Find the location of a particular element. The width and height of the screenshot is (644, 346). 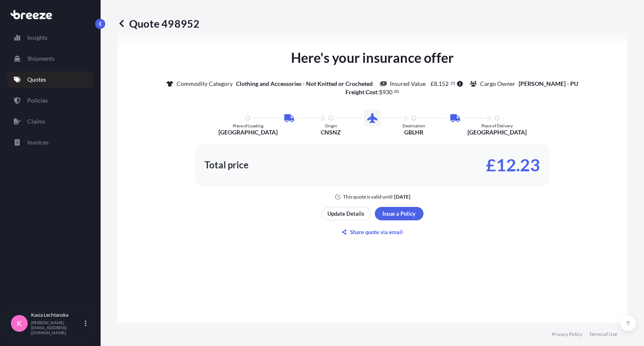

p: Issue a Policy is located at coordinates (399, 214).